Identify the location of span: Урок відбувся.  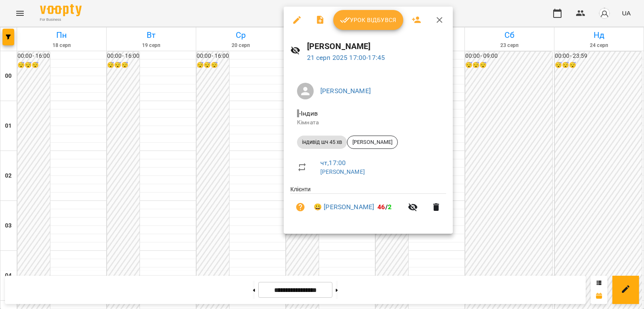
(368, 20).